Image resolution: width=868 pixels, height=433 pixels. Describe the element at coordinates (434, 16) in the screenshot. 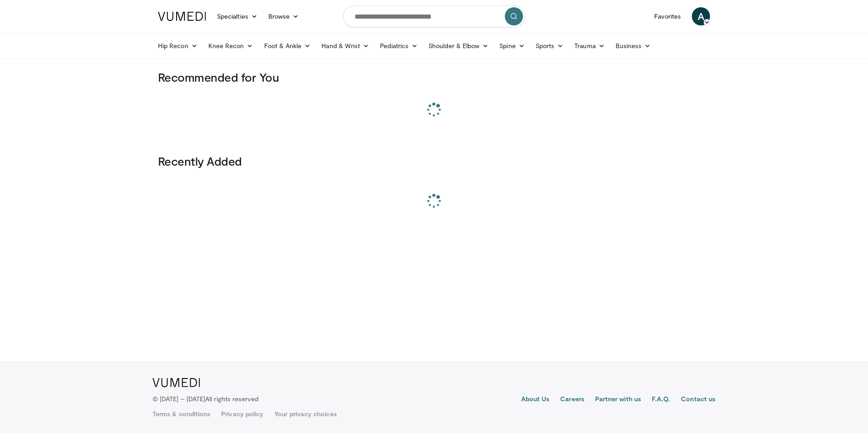

I see `input: Search topics, interventions` at that location.